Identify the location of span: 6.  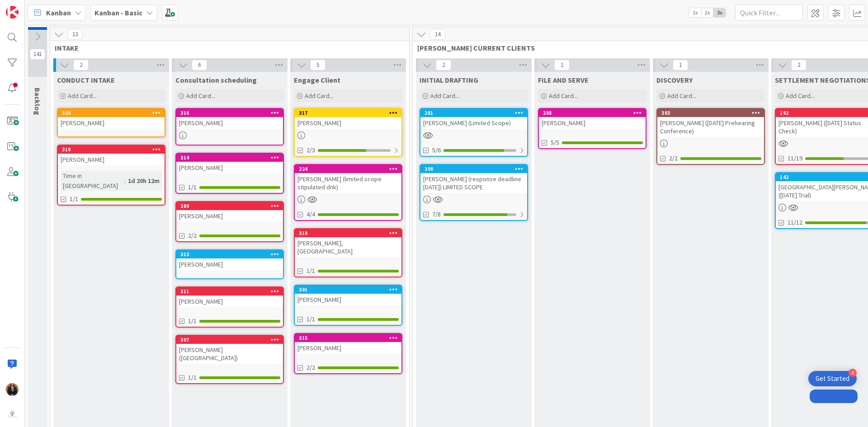
(199, 65).